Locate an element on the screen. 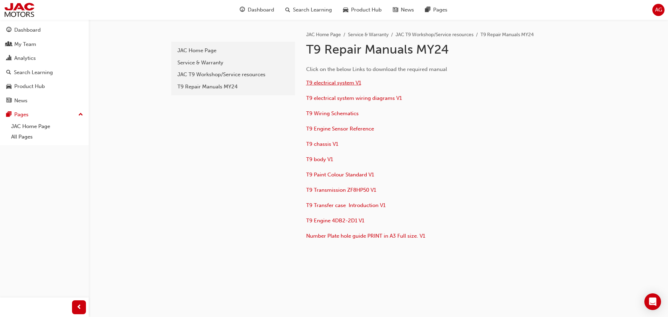  a: search-iconSearch Learning is located at coordinates (309, 10).